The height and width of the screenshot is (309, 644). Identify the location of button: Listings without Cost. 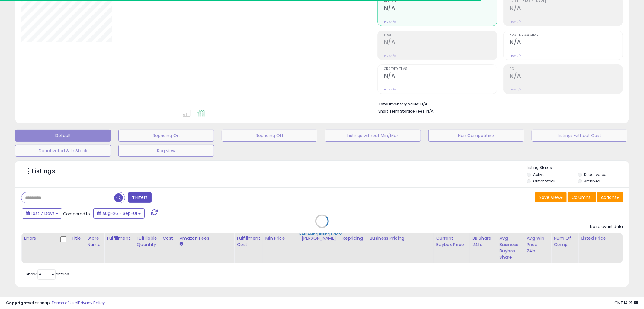
(580, 135).